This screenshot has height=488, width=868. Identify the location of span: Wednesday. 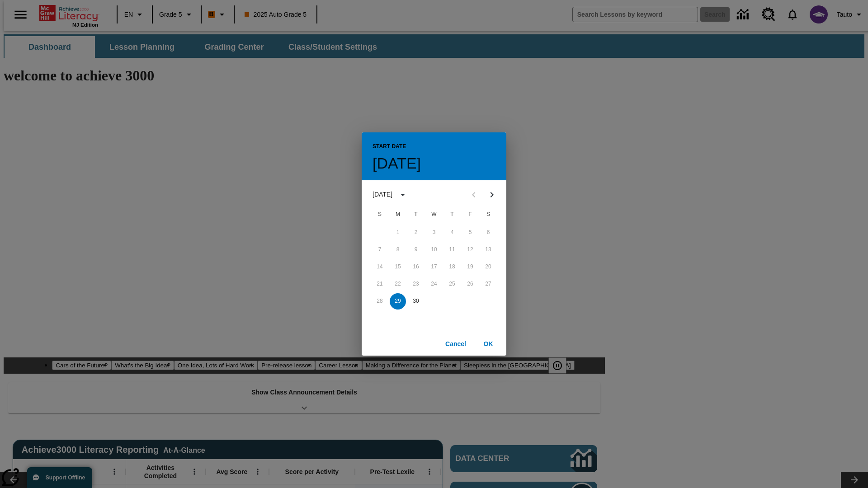
(434, 215).